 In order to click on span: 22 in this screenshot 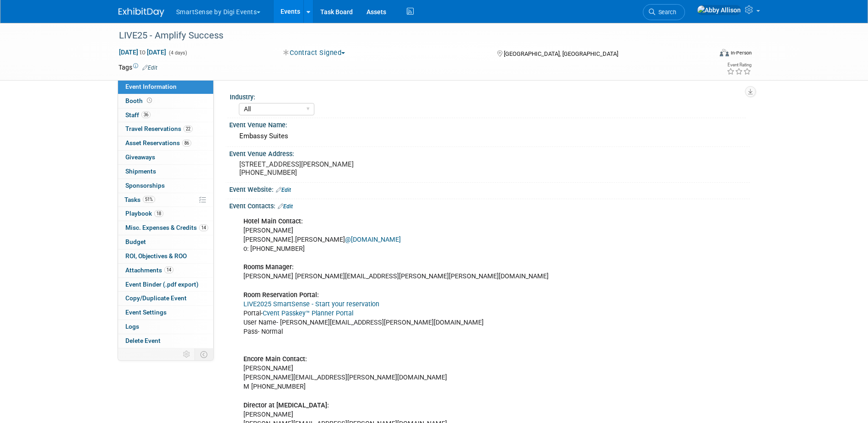, I will do `click(188, 129)`.